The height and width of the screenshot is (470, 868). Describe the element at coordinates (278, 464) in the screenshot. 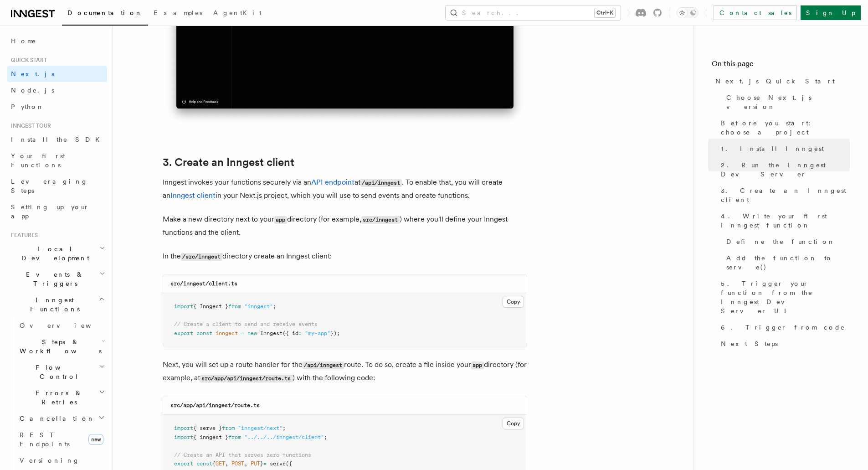

I see `span: serve` at that location.